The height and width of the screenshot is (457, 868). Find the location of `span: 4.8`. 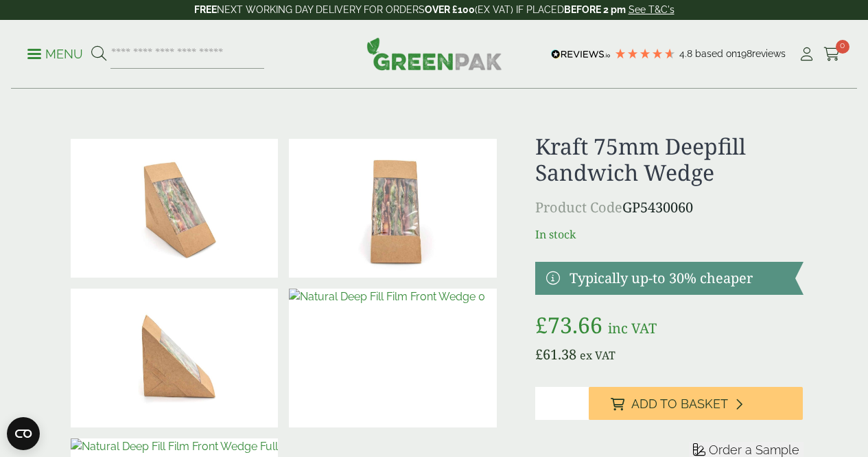

span: 4.8 is located at coordinates (687, 54).